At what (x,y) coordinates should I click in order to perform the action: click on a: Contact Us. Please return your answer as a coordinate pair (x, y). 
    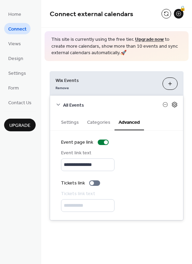
    Looking at the image, I should click on (20, 102).